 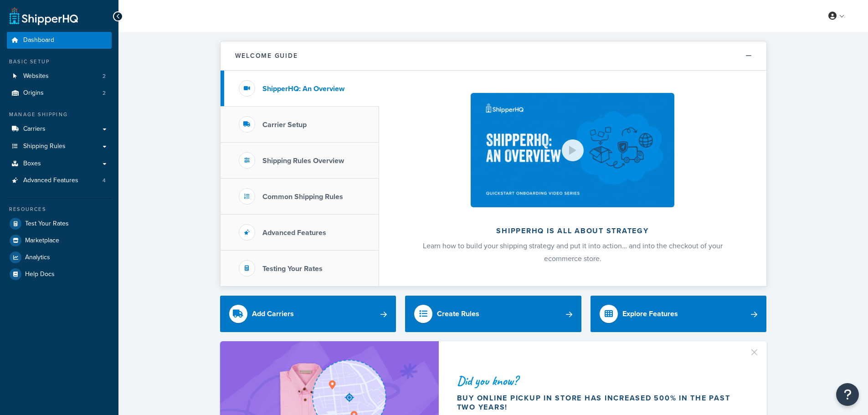 I want to click on h3: Advanced Features, so click(x=294, y=233).